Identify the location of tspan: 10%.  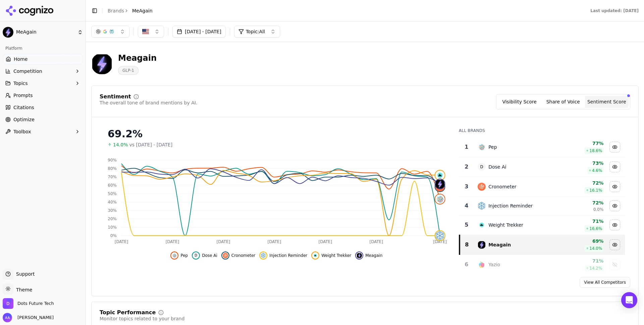
(112, 227).